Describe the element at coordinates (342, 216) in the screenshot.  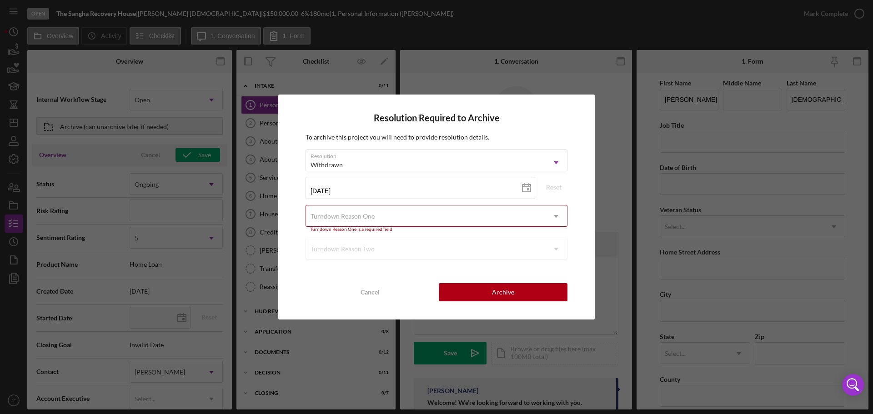
I see `div: Turndown Reason One` at that location.